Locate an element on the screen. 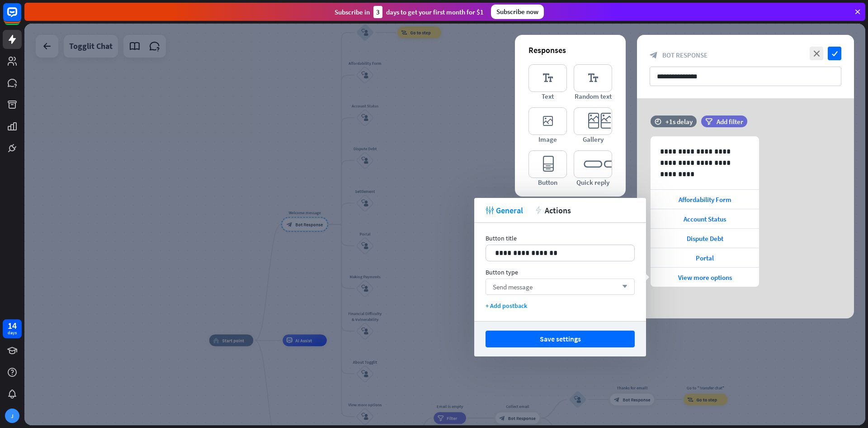 The image size is (868, 428). i: close is located at coordinates (816, 53).